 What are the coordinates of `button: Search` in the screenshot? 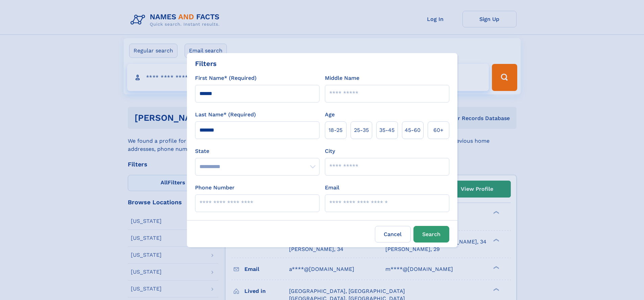 It's located at (431, 234).